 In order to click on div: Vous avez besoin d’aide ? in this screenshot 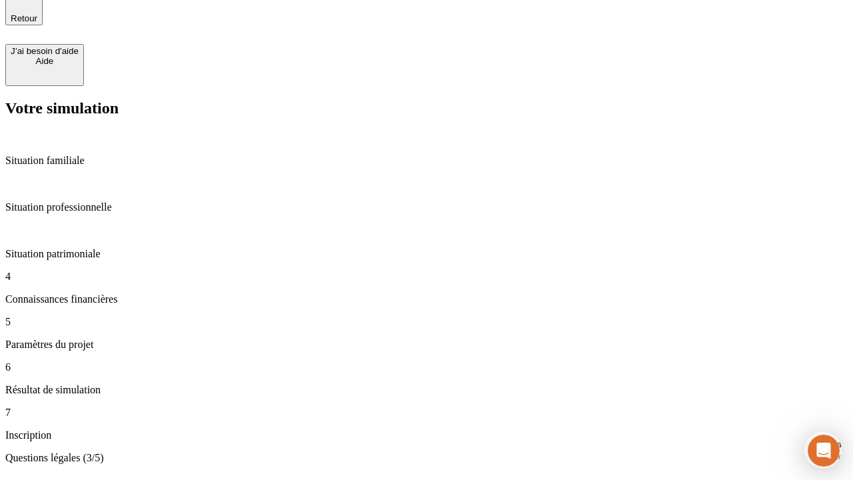, I will do `click(171, 17)`.